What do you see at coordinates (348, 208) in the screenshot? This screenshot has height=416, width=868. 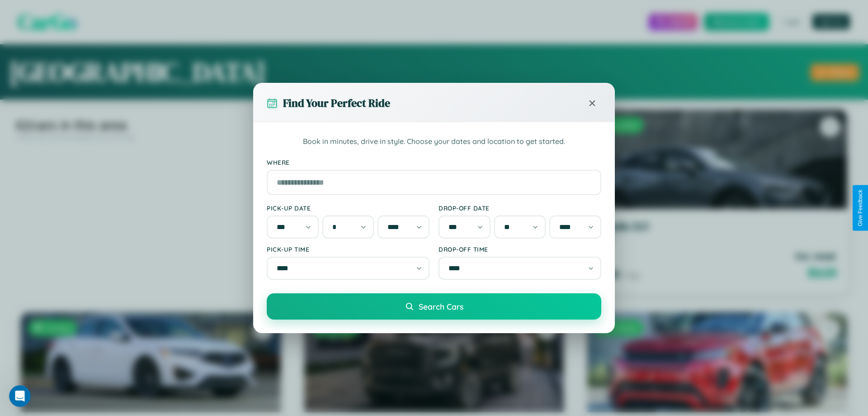 I see `label: Pick-up Date` at bounding box center [348, 208].